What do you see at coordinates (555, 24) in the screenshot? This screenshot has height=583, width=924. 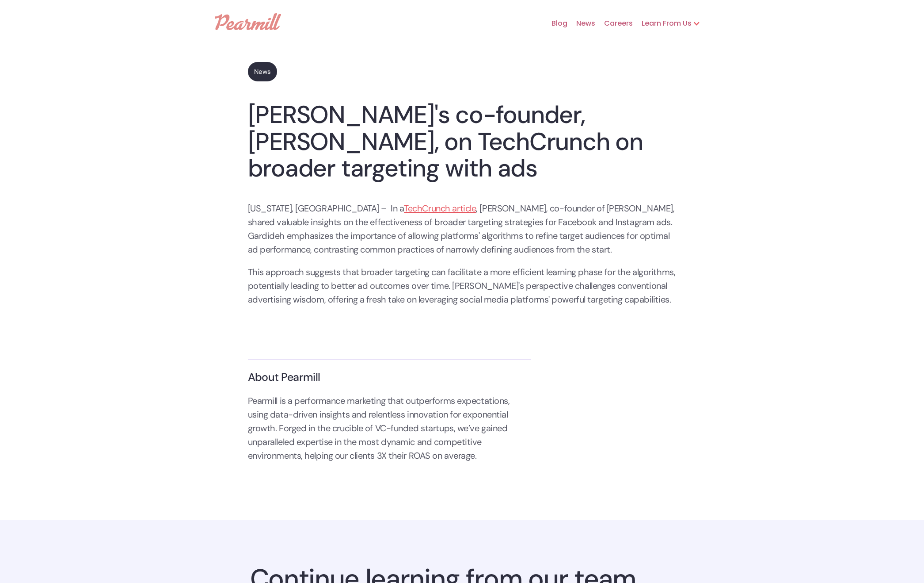 I see `a: Blog` at bounding box center [555, 24].